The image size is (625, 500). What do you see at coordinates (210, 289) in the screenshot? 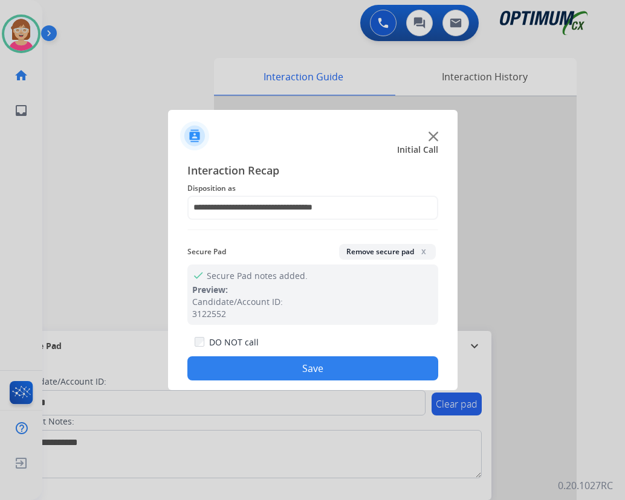
I see `span: Preview:` at bounding box center [210, 289].